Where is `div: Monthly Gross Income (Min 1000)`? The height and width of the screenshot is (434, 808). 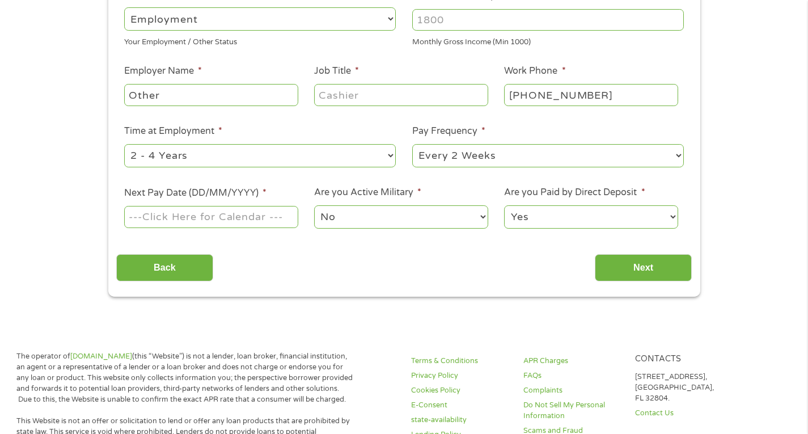 div: Monthly Gross Income (Min 1000) is located at coordinates (548, 40).